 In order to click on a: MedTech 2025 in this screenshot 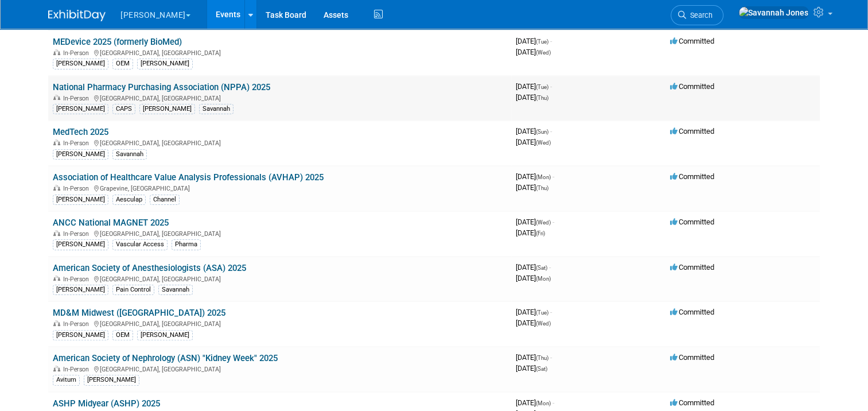, I will do `click(80, 132)`.